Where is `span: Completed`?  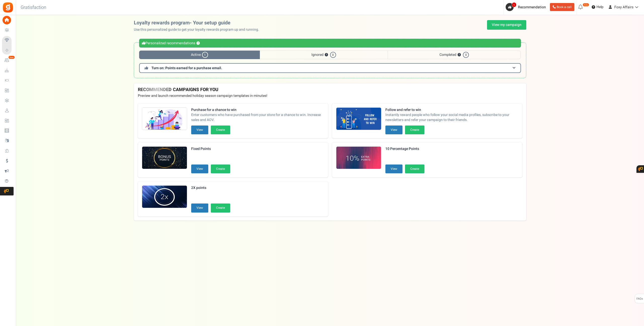 span: Completed is located at coordinates (454, 55).